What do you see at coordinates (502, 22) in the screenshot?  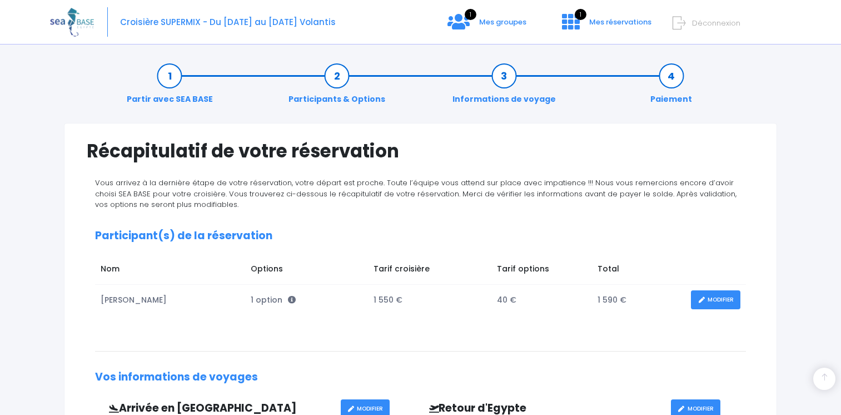 I see `span: Mes groupes` at bounding box center [502, 22].